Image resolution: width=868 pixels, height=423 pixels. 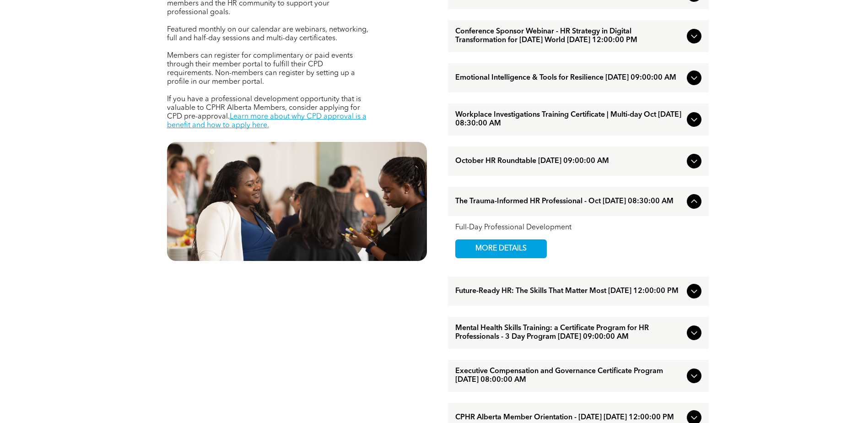 I want to click on span: If you have a professional development opportunity that is valuable to CPHR Alberta Members, cons..., so click(x=264, y=108).